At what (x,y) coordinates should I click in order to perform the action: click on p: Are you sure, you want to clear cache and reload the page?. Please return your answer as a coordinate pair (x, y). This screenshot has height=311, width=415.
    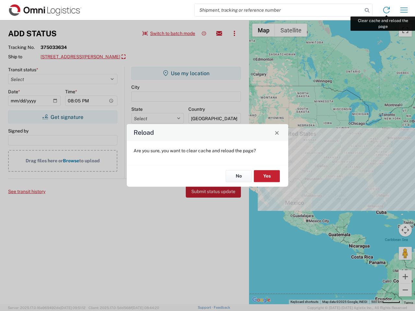
    Looking at the image, I should click on (208, 151).